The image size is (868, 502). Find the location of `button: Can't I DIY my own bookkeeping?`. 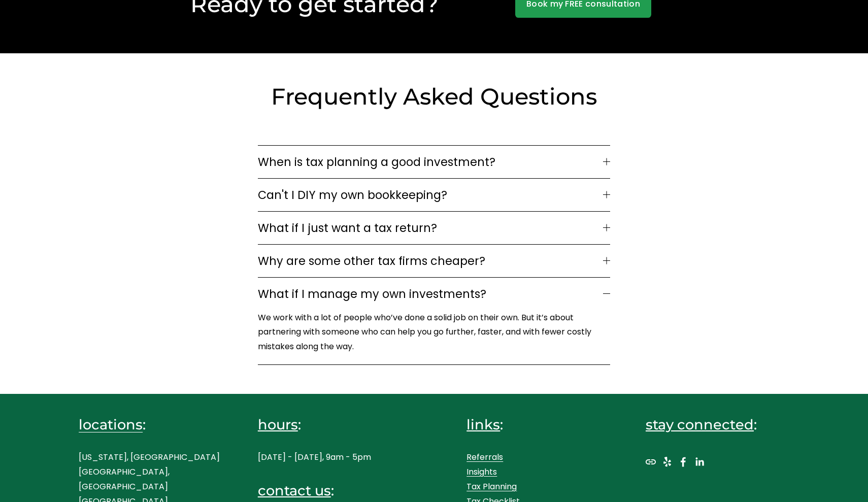

button: Can't I DIY my own bookkeeping? is located at coordinates (434, 195).